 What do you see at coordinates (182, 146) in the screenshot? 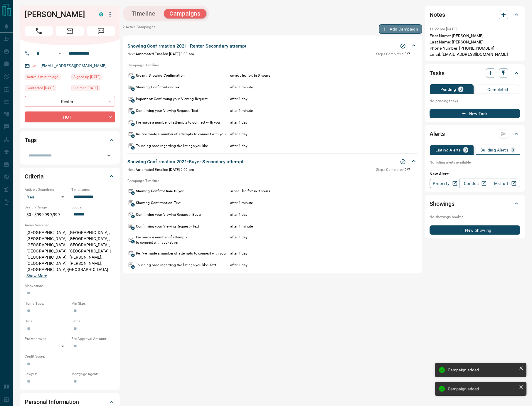
I see `p: Touching base regarding the listings you like` at bounding box center [182, 146].